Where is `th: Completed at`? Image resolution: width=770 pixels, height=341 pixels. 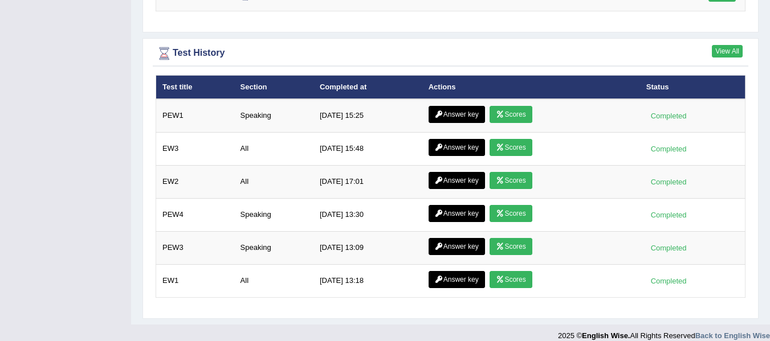
th: Completed at is located at coordinates (367, 87).